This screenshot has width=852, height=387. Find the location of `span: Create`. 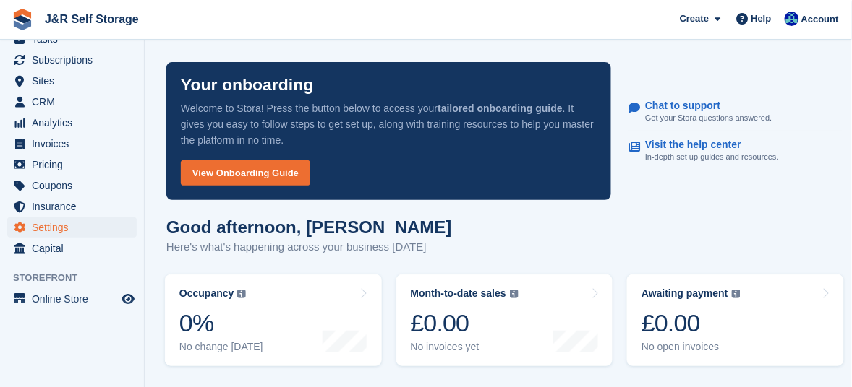

span: Create is located at coordinates (694, 19).